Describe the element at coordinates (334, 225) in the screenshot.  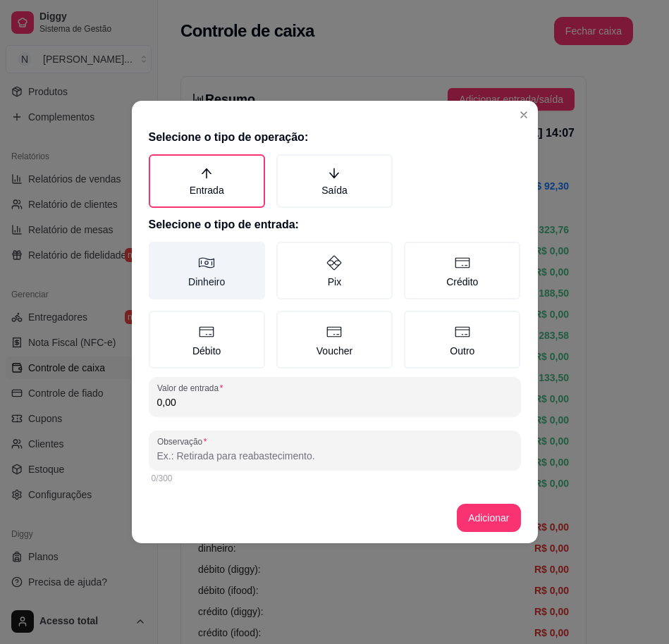
I see `h2: Selecione o tipo de entrada:` at that location.